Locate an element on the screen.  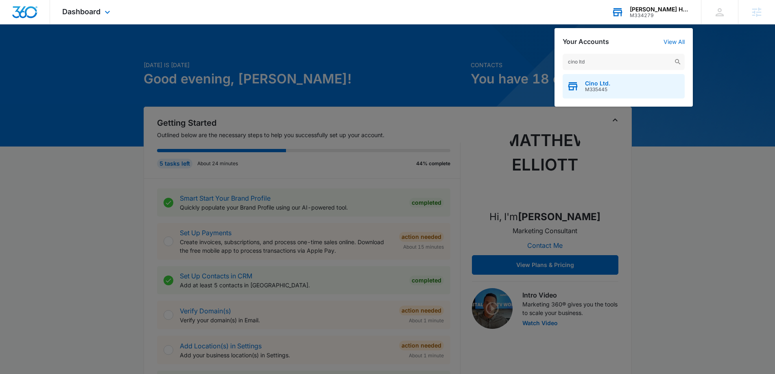
span: Dashboard is located at coordinates (81, 11).